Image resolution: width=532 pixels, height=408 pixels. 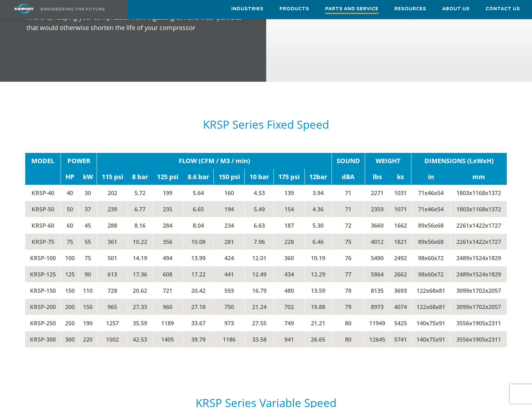 I want to click on td: 220, so click(x=88, y=339).